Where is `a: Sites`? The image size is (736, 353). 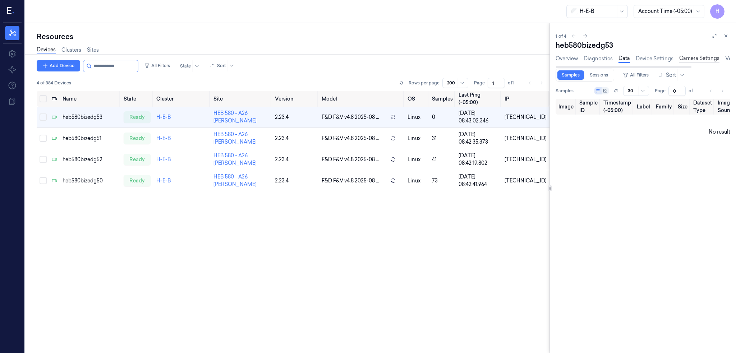
a: Sites is located at coordinates (93, 50).